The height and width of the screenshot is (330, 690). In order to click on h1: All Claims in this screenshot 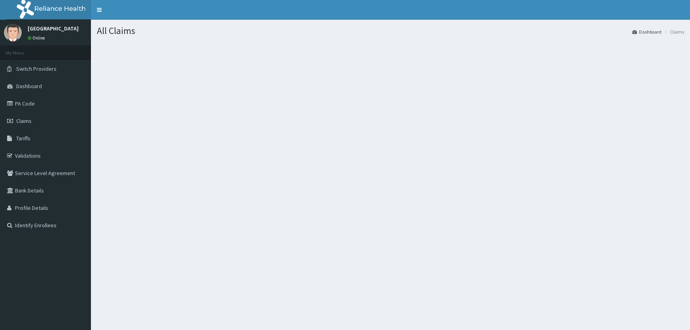, I will do `click(390, 31)`.